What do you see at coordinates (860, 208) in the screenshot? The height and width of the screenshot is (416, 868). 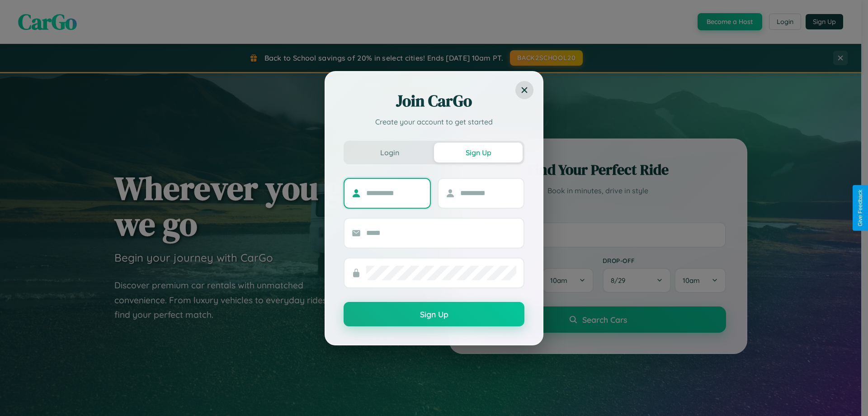 I see `div: Give Feedback` at bounding box center [860, 208].